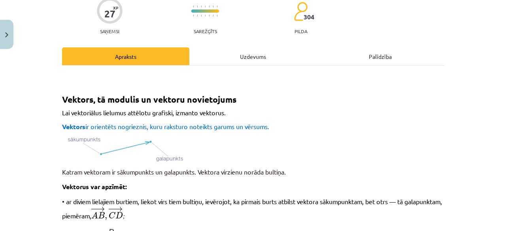 The width and height of the screenshot is (506, 231). What do you see at coordinates (301, 31) in the screenshot?
I see `p: pilda` at bounding box center [301, 31].